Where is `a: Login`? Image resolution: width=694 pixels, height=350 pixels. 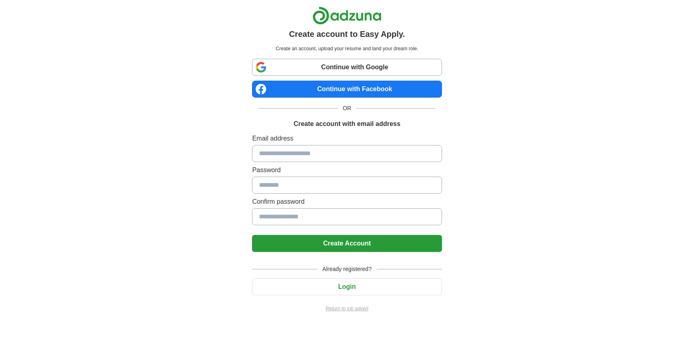
a: Login is located at coordinates (346, 287).